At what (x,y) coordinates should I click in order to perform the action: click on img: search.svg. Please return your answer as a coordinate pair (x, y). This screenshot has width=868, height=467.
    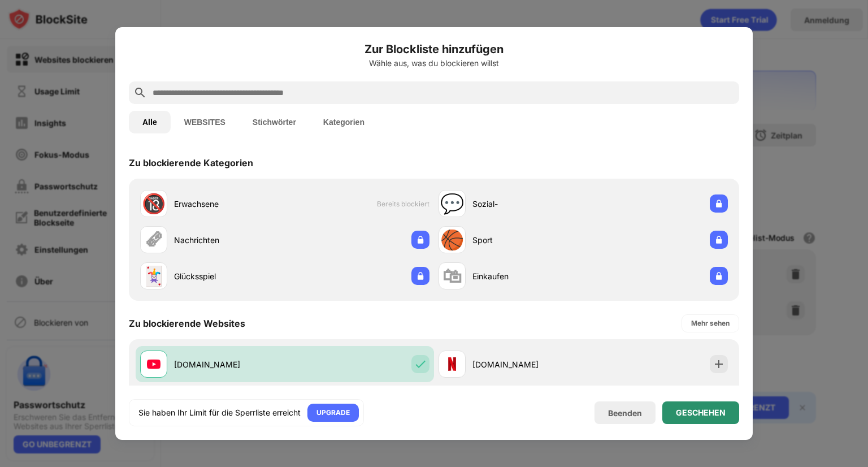
    Looking at the image, I should click on (140, 92).